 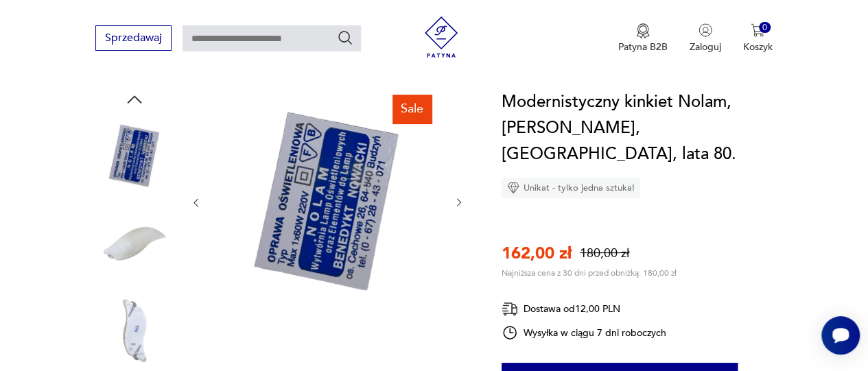 I want to click on a: Ikona medaluPatyna B2B, so click(x=643, y=38).